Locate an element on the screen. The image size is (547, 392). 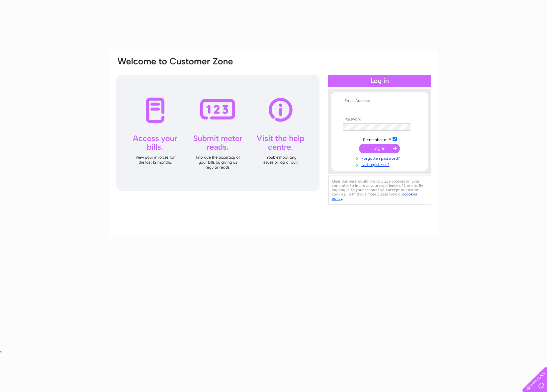
th: Password: is located at coordinates (380, 119).